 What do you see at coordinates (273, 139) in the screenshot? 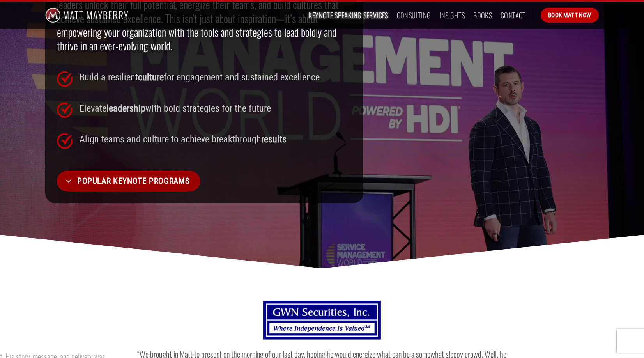
I see `strong: results` at bounding box center [273, 139].